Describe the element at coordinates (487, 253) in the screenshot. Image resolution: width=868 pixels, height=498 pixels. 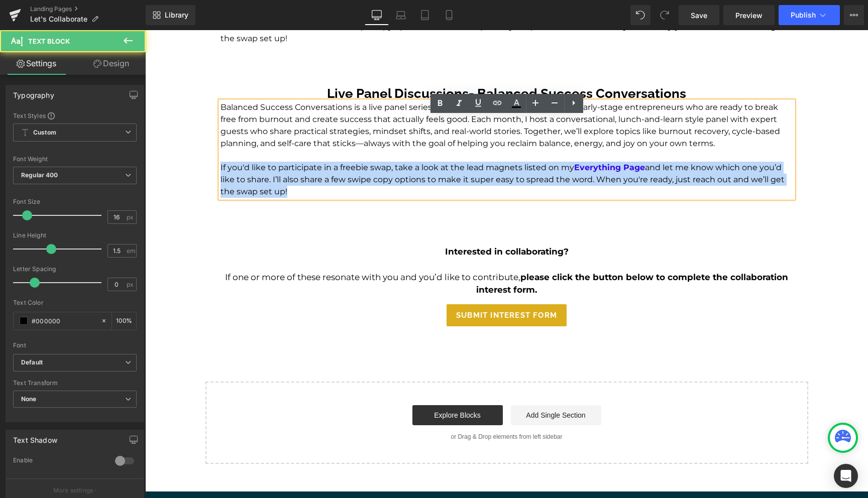
I see `span: please click the button below to complete the collaboration interest form.` at that location.